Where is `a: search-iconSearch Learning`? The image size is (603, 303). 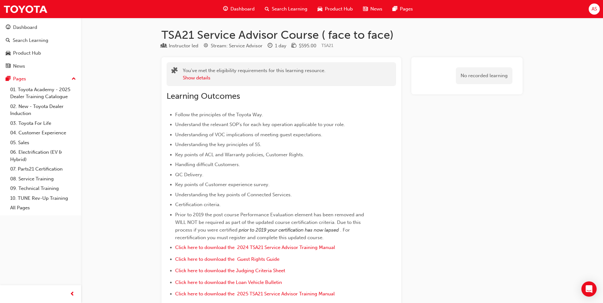
a: search-iconSearch Learning is located at coordinates (286, 9).